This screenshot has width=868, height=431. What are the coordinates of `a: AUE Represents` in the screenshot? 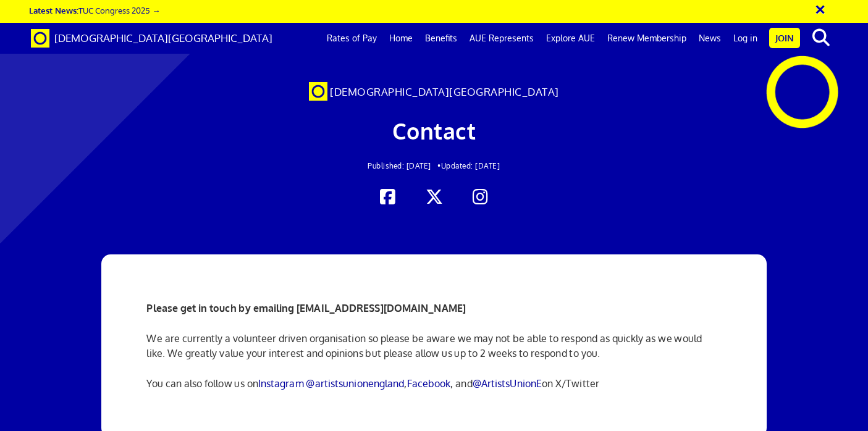 It's located at (502, 39).